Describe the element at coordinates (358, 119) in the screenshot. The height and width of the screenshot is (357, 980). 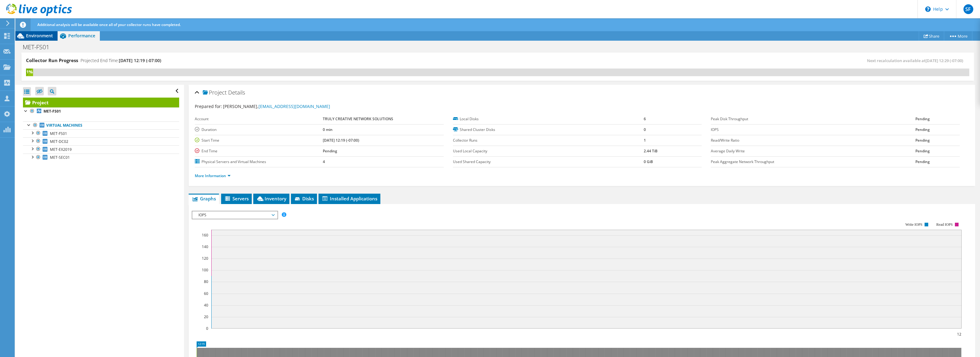
I see `b: TRULY CREATIVE NETWORK SOLUTIONS` at that location.